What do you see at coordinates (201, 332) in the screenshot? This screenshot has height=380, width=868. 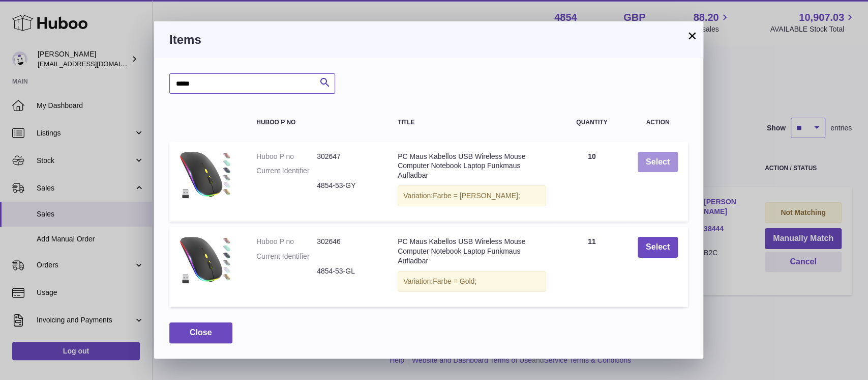 I see `span: Close` at bounding box center [201, 332].